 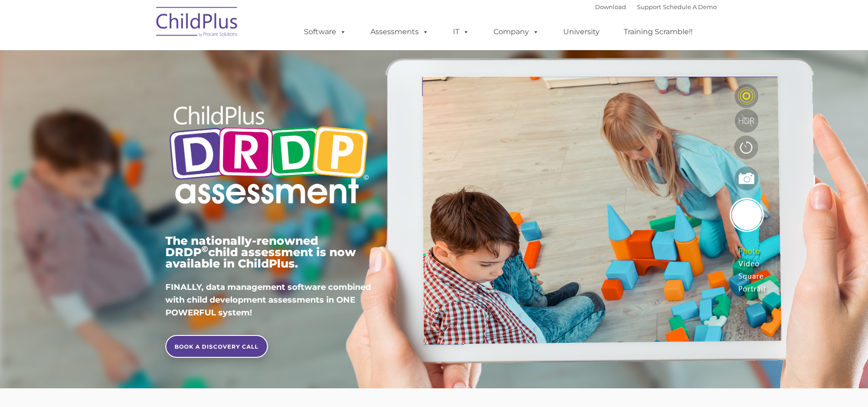 What do you see at coordinates (325, 32) in the screenshot?
I see `a: Software` at bounding box center [325, 32].